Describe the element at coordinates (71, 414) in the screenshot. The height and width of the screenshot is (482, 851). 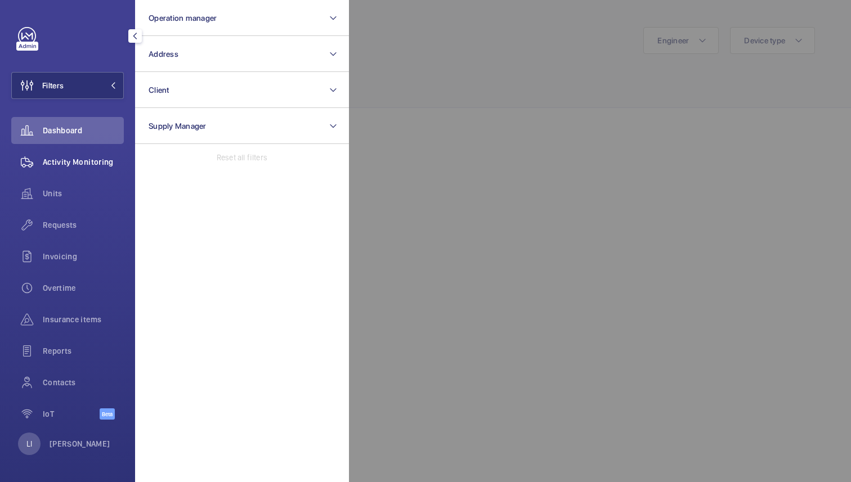
I see `span: IoT` at that location.